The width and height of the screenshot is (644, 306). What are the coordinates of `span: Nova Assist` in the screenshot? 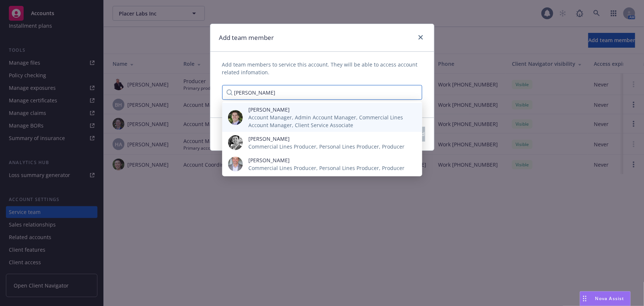 It's located at (610, 298).